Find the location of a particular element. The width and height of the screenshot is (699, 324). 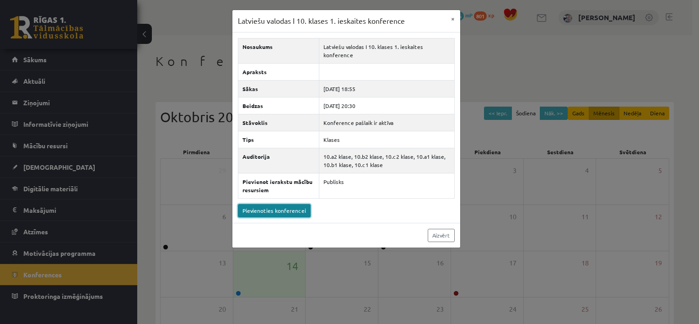

th: Apraksts is located at coordinates (278, 71).